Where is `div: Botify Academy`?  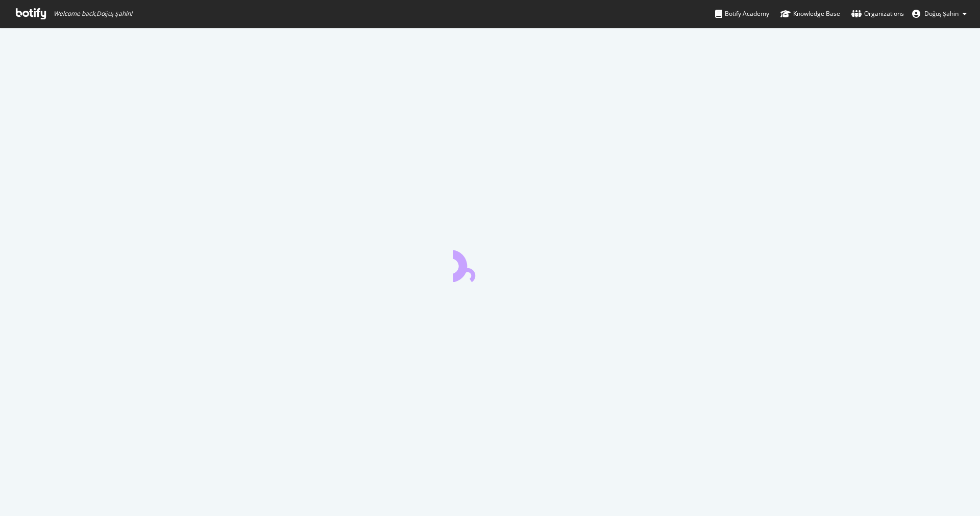
div: Botify Academy is located at coordinates (742, 14).